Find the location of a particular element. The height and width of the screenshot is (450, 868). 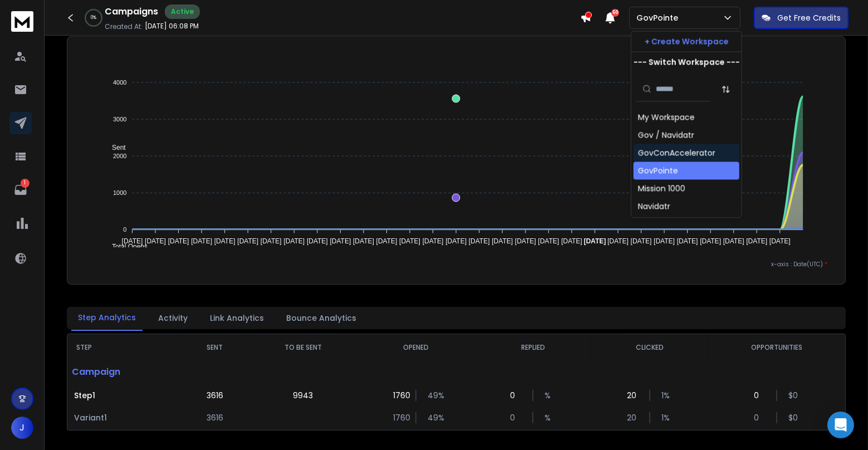

span: Total Opens is located at coordinates (126, 247).